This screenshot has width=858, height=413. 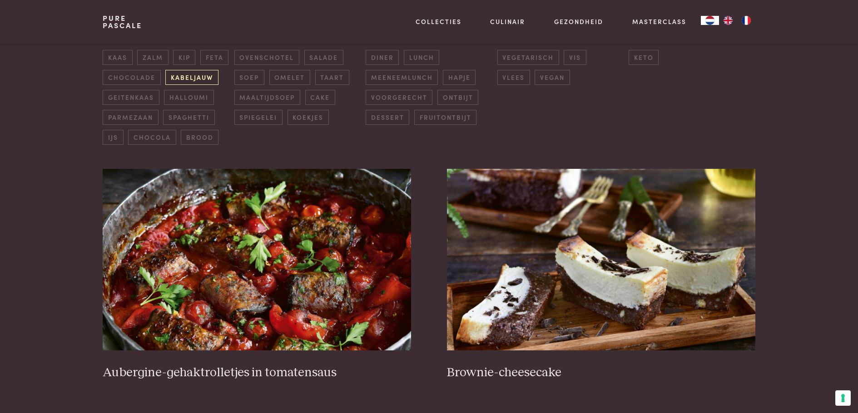 I want to click on span: parmezaan, so click(x=130, y=117).